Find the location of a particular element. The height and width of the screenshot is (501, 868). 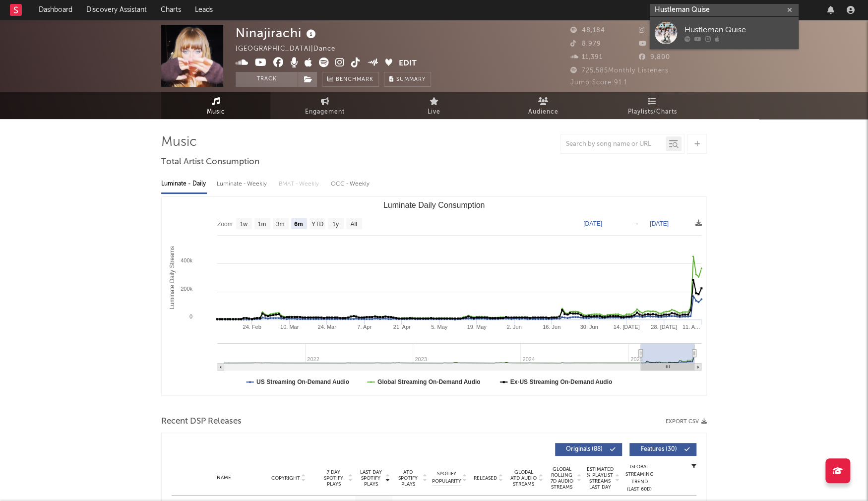

span: 51,708 is located at coordinates (655, 30).